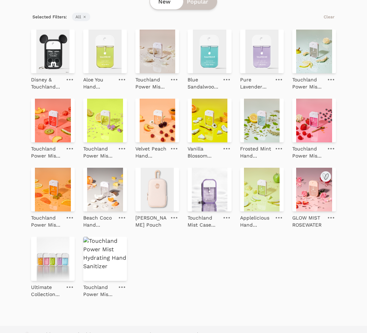 This screenshot has height=333, width=367. Describe the element at coordinates (157, 190) in the screenshot. I see `img: Touchette Pouch` at that location.